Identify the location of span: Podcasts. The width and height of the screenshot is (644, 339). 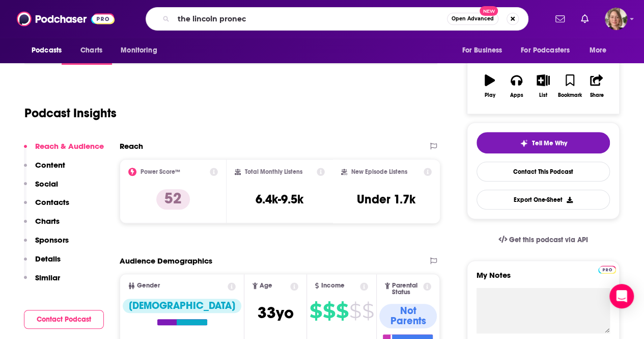
(46, 50).